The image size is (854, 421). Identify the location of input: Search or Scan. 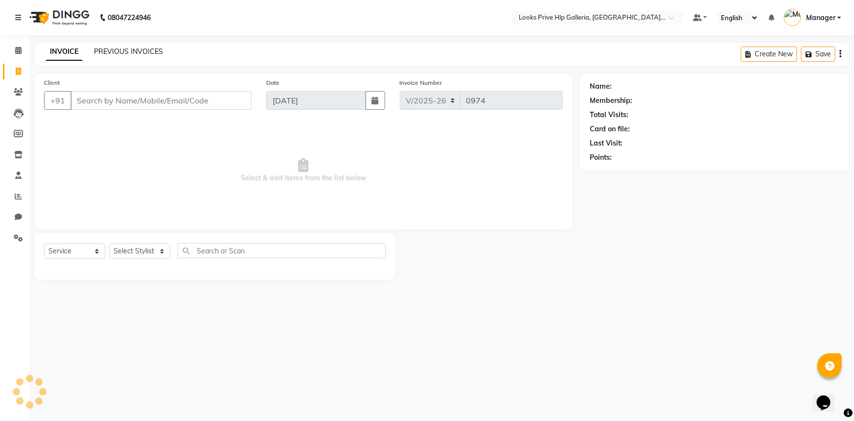
(281, 250).